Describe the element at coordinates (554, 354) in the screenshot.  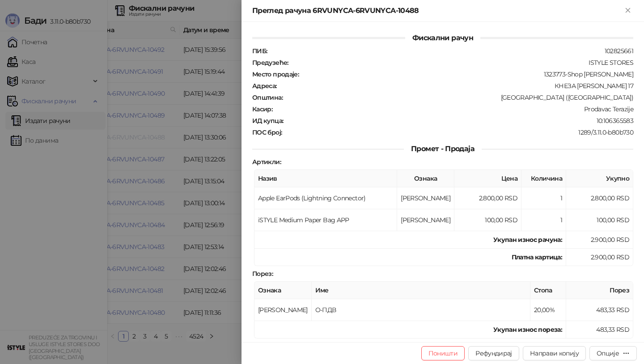
I see `span: Направи копију` at that location.